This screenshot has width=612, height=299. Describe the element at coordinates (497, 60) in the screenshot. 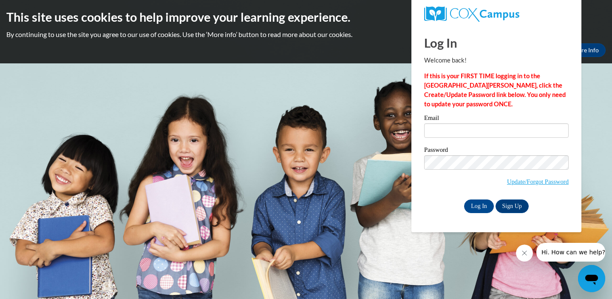

I see `p: Welcome back!` at that location.